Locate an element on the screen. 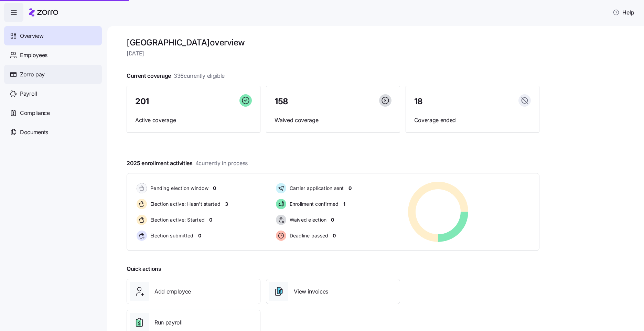 This screenshot has height=331, width=644. span: Employees is located at coordinates (34, 55).